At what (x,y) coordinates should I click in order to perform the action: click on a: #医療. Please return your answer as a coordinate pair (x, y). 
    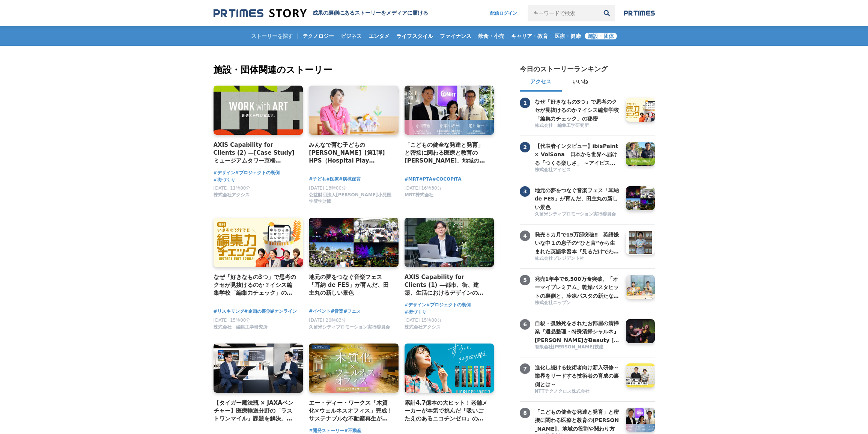
    Looking at the image, I should click on (332, 179).